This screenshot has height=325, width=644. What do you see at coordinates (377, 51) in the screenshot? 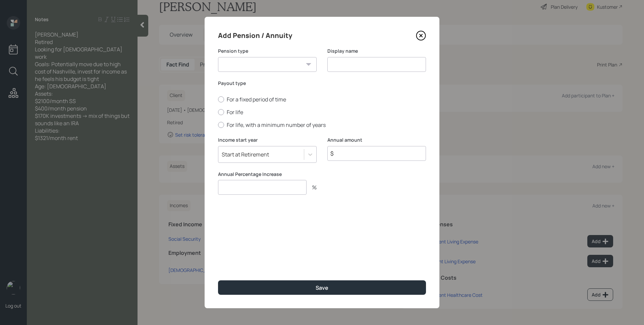
I see `label: Display name` at bounding box center [377, 51].